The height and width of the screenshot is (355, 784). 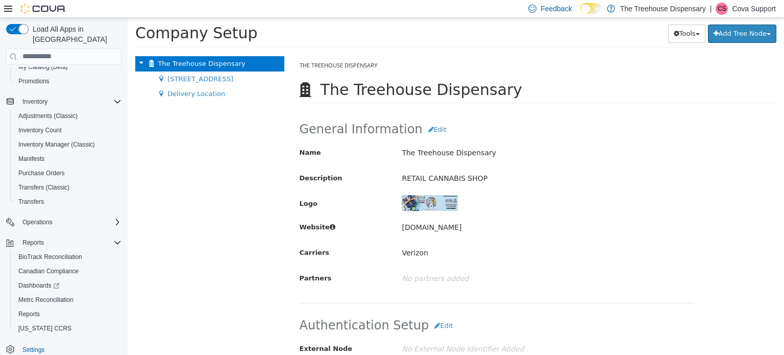 I want to click on a: Promotions, so click(x=34, y=81).